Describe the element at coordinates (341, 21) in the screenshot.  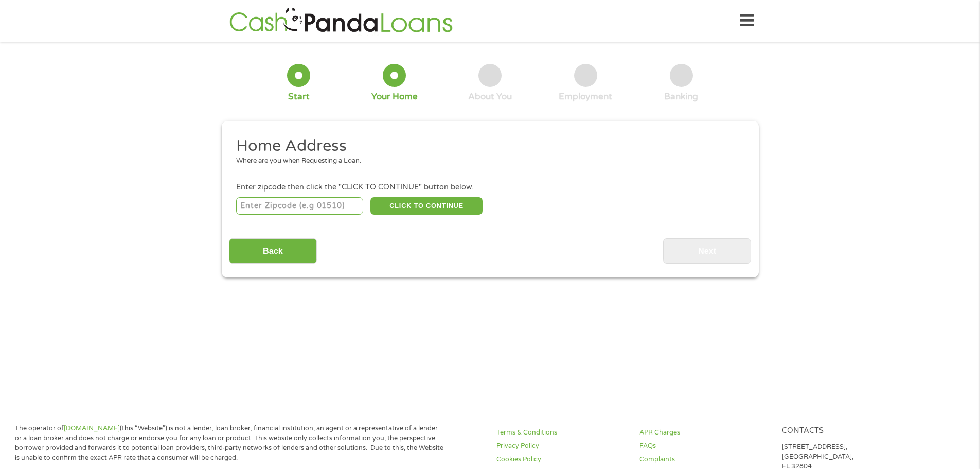
I see `img: GetLoanNow Logo` at that location.